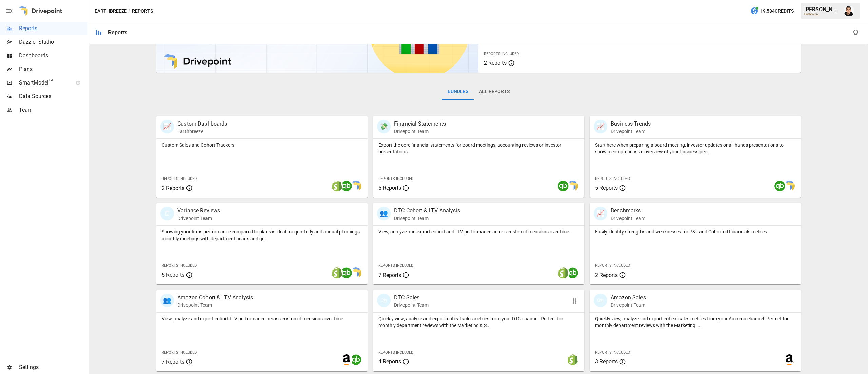 The height and width of the screenshot is (374, 868). I want to click on p: Custom Dashboards, so click(203, 124).